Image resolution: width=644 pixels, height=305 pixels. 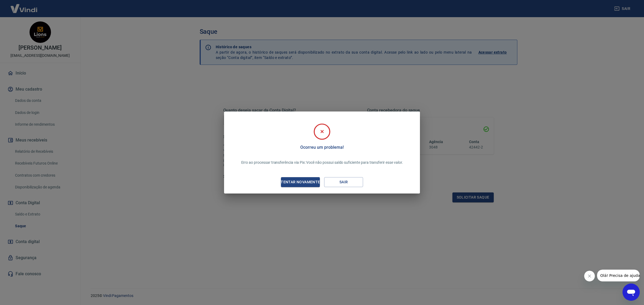 I want to click on h5: Ocorreu um problema!, so click(x=321, y=148).